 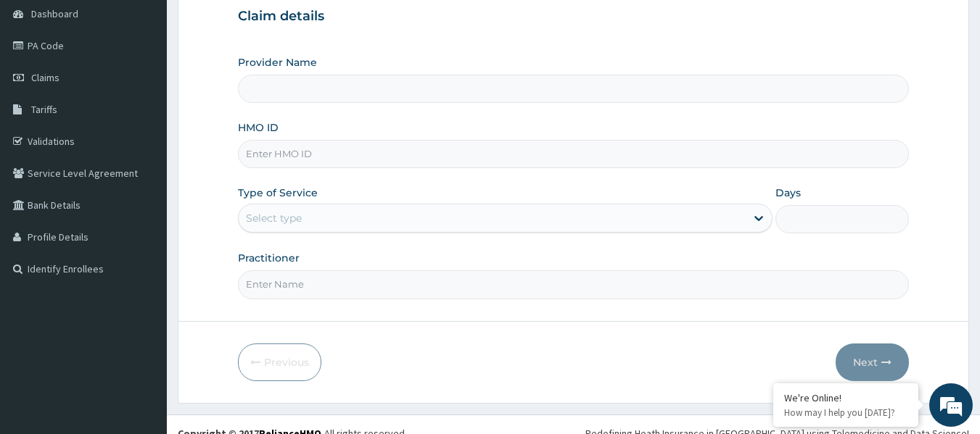 What do you see at coordinates (574, 284) in the screenshot?
I see `input: Enter Name` at bounding box center [574, 284].